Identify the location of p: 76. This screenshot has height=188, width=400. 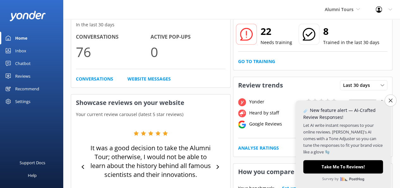
(113, 52).